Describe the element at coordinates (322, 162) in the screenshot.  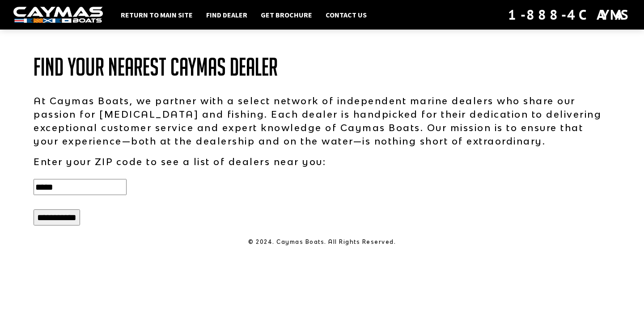
I see `p: Enter your ZIP code to see a list of dealers near you:` at that location.